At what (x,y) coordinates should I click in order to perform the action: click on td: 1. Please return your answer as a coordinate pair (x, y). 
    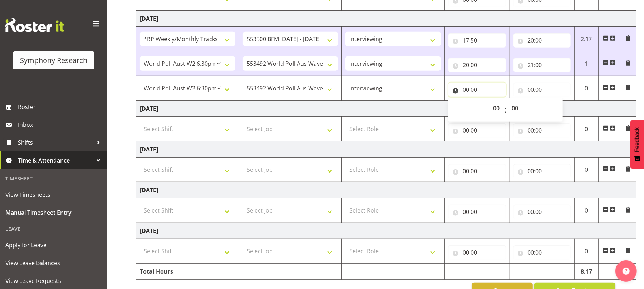
    Looking at the image, I should click on (587, 64).